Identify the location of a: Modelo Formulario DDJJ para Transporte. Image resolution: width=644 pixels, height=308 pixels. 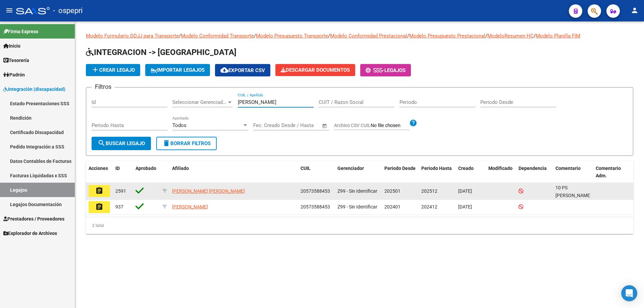
(132, 36).